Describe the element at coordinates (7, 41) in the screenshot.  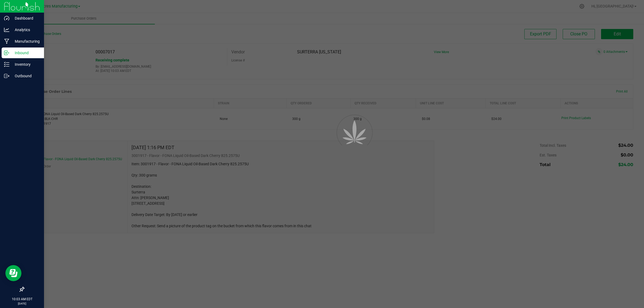
I see `inline-svg: Manufacturing` at that location.